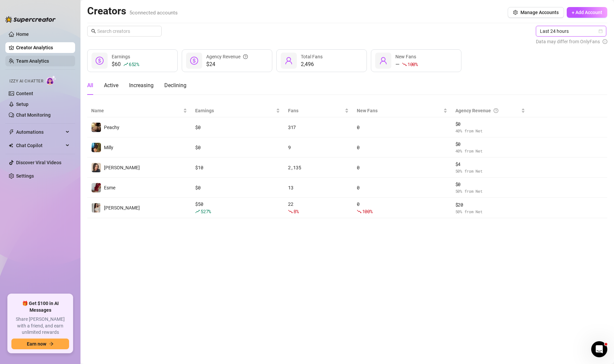 The image size is (614, 364). What do you see at coordinates (90, 85) in the screenshot?
I see `div: All` at bounding box center [90, 85].